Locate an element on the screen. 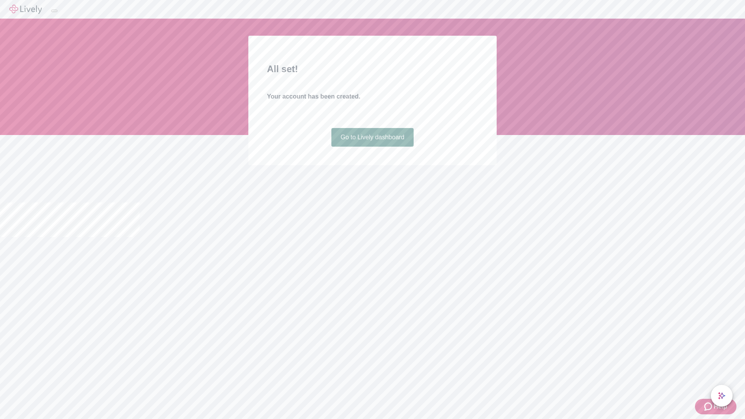  a: Go to Lively dashboard is located at coordinates (373, 137).